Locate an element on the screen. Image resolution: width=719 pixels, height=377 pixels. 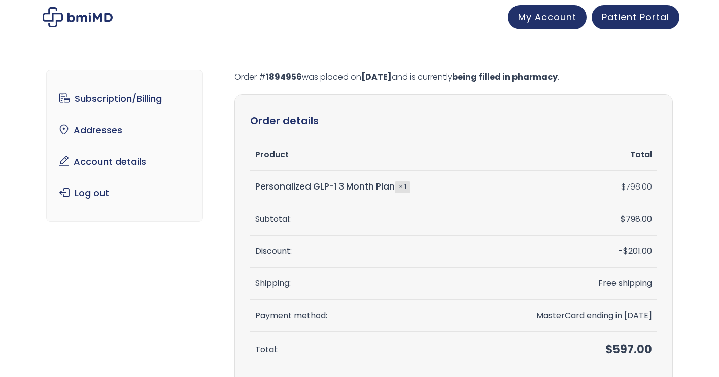
td: Personalized GLP-1 3 Month Plan is located at coordinates (366, 187).